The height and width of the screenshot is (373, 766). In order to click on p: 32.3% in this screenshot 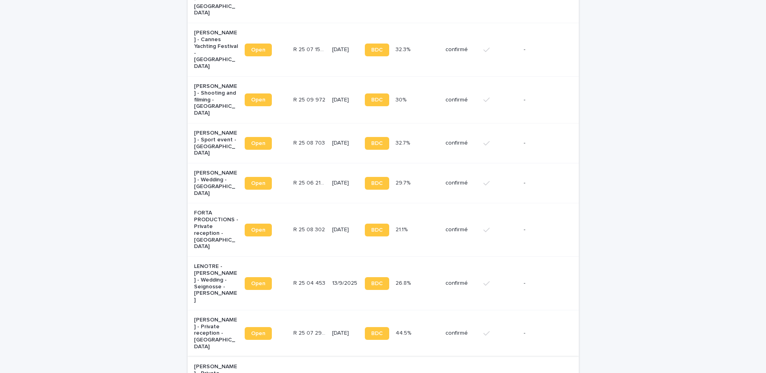, I will do `click(404, 49)`.